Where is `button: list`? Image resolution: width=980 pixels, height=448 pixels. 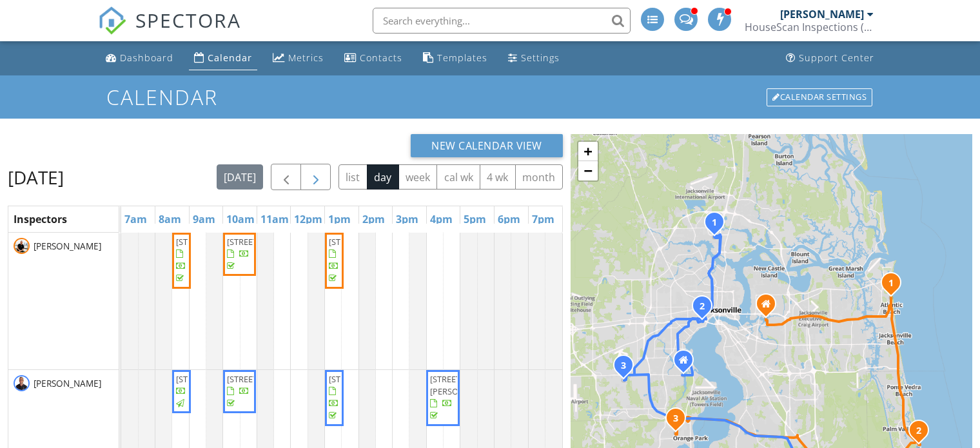
button: list is located at coordinates (353, 177).